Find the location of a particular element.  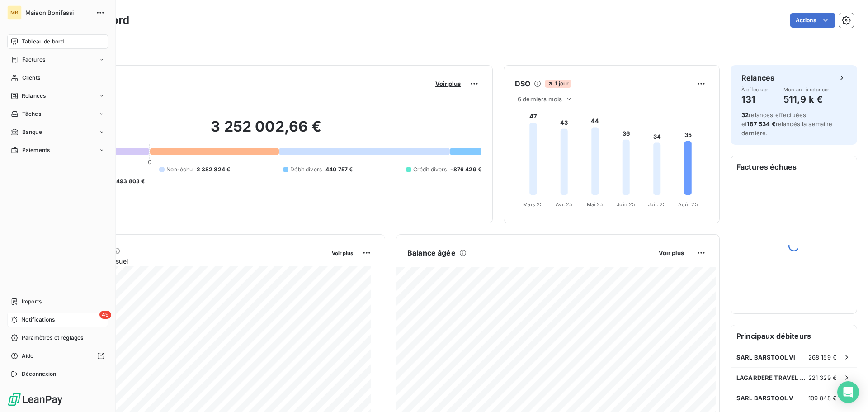

span: 32 is located at coordinates (745, 115).